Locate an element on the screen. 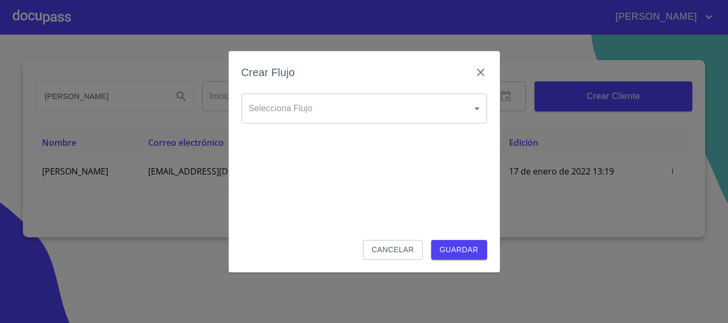 The width and height of the screenshot is (728, 323). span: Guardar is located at coordinates (459, 250).